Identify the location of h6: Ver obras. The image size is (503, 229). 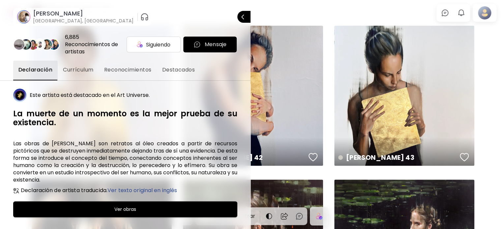
(125, 209).